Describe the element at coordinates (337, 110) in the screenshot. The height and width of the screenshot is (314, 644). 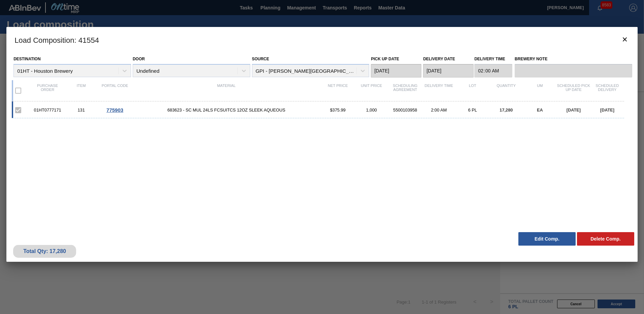
I see `div: $375.99` at that location.